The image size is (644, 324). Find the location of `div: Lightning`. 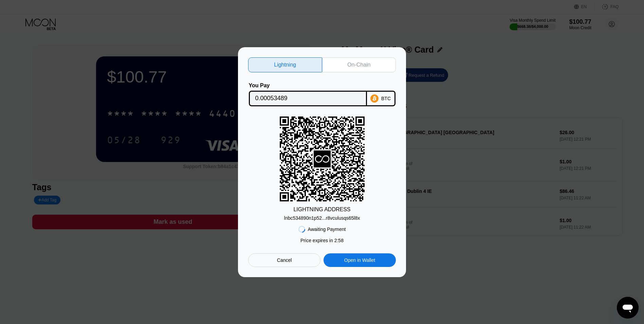

div: Lightning is located at coordinates (285, 65).